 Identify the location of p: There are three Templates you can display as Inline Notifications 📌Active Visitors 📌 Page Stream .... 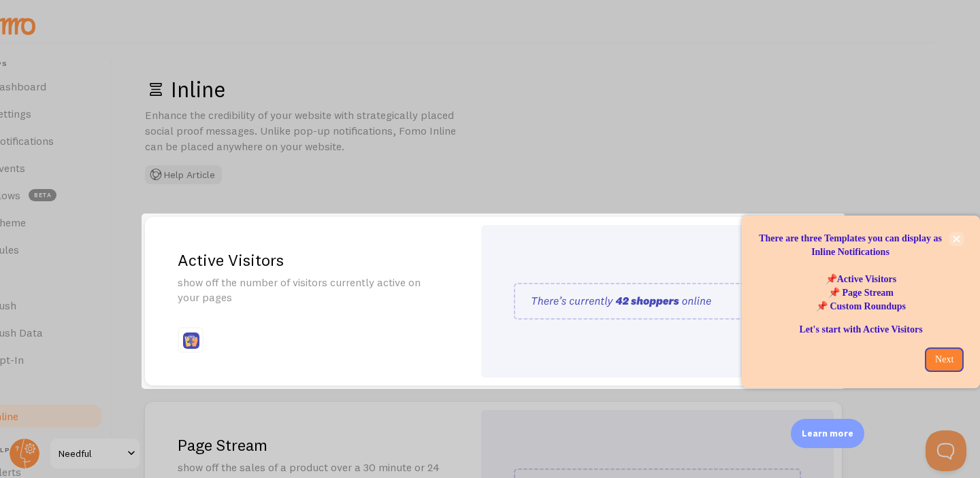
(861, 273).